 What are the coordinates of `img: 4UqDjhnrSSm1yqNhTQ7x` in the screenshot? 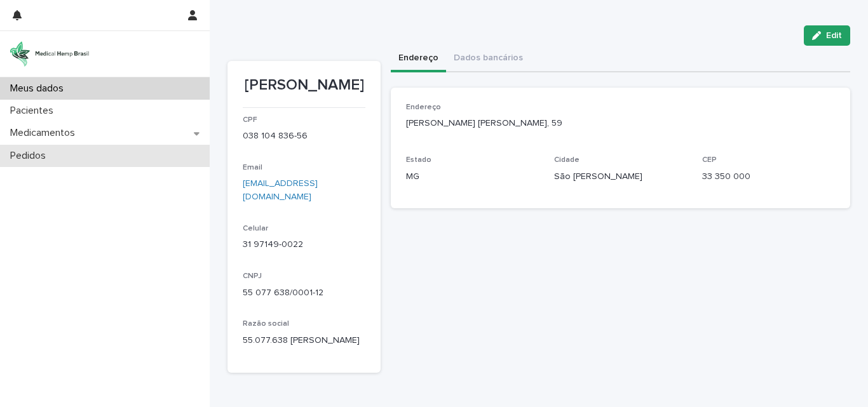 It's located at (49, 54).